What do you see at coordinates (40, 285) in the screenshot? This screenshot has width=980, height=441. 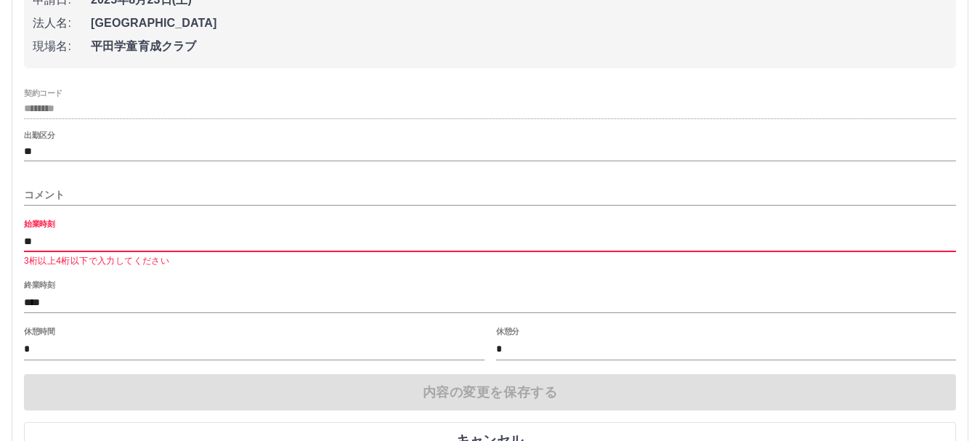 I see `label: 終業時刻` at bounding box center [40, 285].